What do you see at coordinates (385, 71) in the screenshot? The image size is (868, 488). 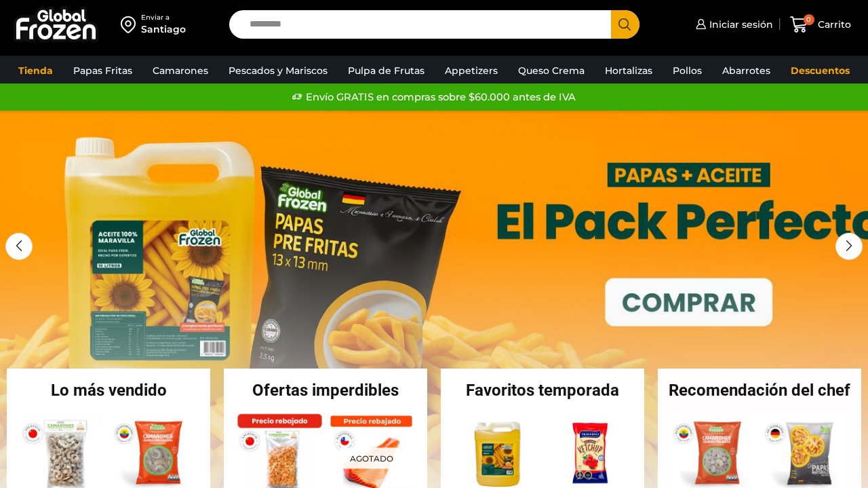 I see `a: Pulpa de Frutas` at bounding box center [385, 71].